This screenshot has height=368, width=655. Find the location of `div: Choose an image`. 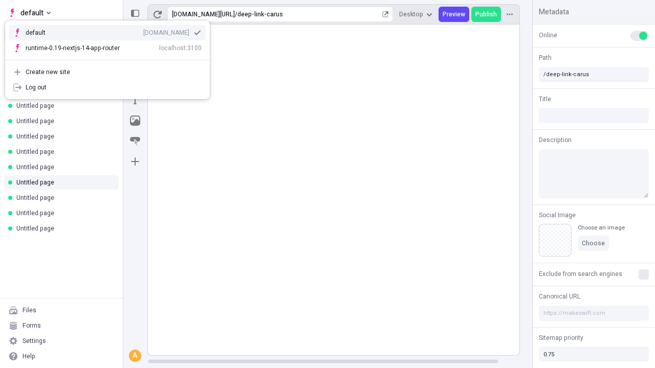

div: Choose an image is located at coordinates (601, 228).